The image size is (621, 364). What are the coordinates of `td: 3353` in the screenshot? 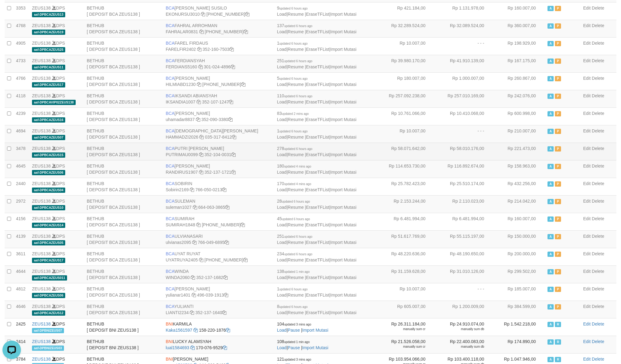 It's located at (22, 11).